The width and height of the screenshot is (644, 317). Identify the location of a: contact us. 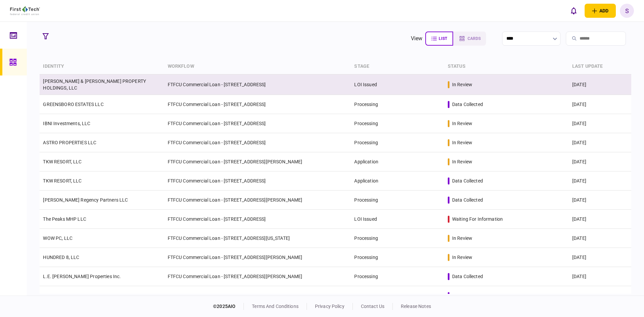
(372, 307).